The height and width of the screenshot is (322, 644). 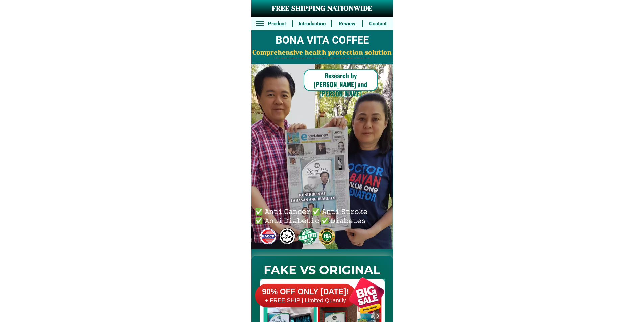 What do you see at coordinates (306, 301) in the screenshot?
I see `h6: + FREE SHIP | Limited Quantily` at bounding box center [306, 301].